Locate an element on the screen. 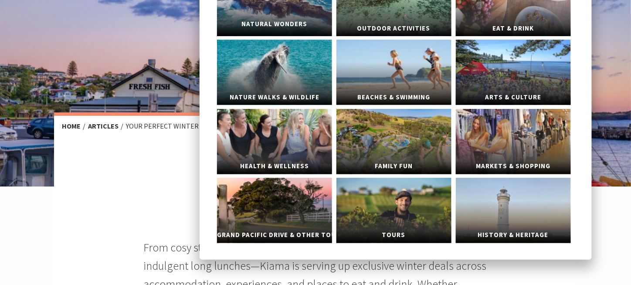  span: History & Heritage is located at coordinates (514, 235).